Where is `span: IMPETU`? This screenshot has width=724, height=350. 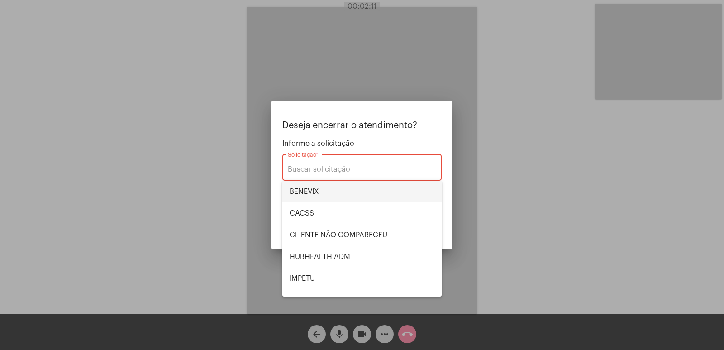 span: IMPETU is located at coordinates (362, 278).